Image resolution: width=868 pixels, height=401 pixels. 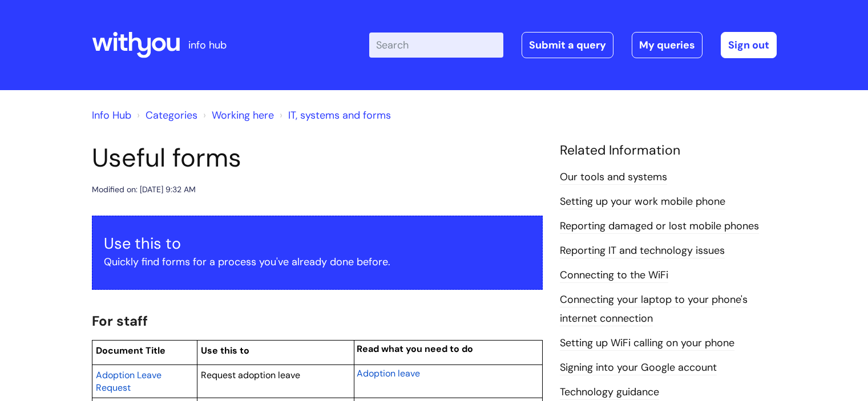 I want to click on span: Document Title, so click(x=131, y=350).